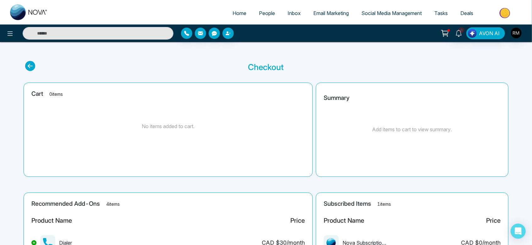  What do you see at coordinates (473, 33) in the screenshot?
I see `img: Lead Flow` at bounding box center [473, 33].